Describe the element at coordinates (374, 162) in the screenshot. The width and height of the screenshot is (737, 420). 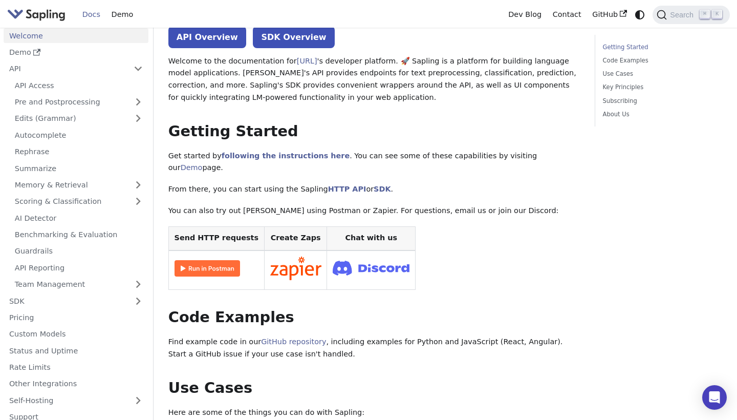
I see `p: Get started by . You can see some of these capabilities by visiting our page.` at that location.